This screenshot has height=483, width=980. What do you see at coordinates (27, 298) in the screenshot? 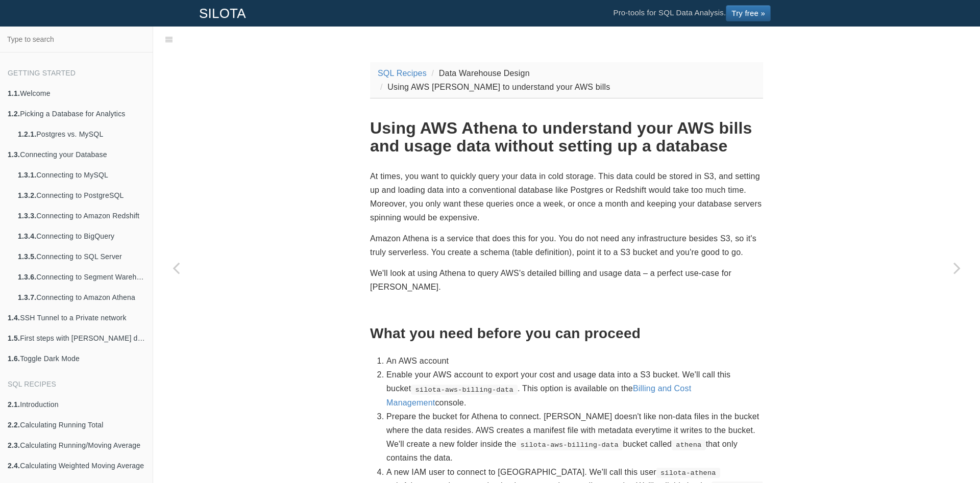
I see `b: 1.3.7.` at bounding box center [27, 298].